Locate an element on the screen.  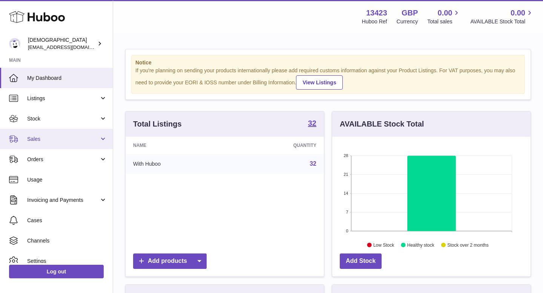
h3: Total Listings is located at coordinates (157, 124).